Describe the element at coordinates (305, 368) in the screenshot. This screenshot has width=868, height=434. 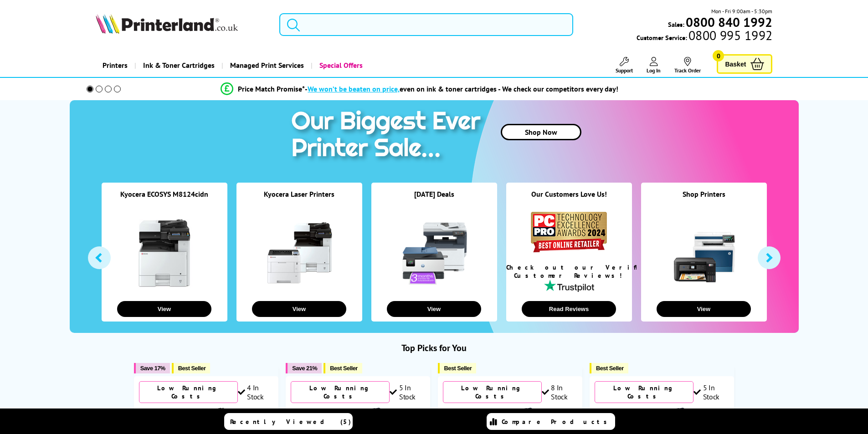
I see `span: Save 21%` at that location.